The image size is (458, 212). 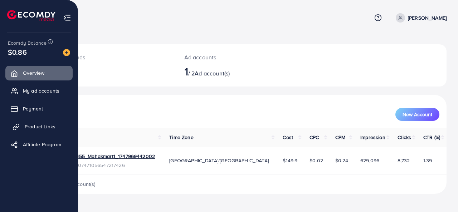 I want to click on span: Clicks, so click(x=405, y=137).